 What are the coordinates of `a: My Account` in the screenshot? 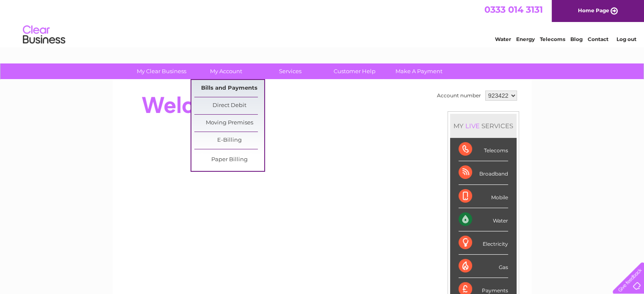 It's located at (226, 71).